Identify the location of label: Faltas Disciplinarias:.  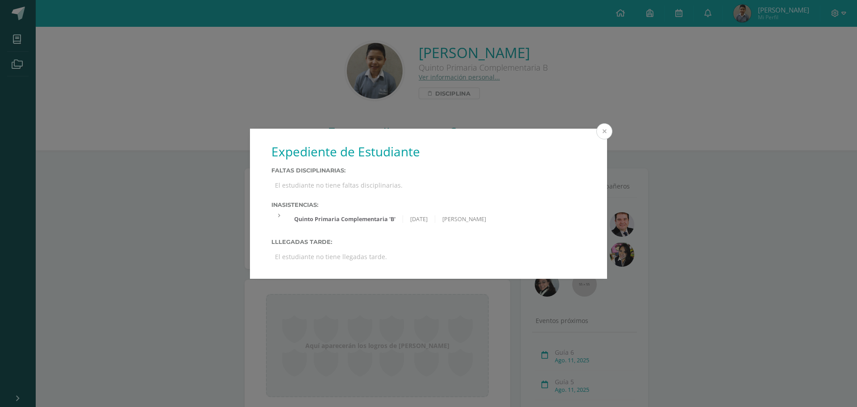
(429, 170).